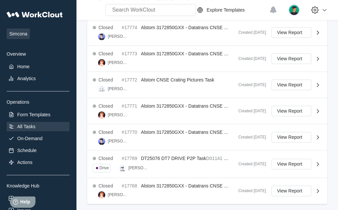  What do you see at coordinates (25, 162) in the screenshot?
I see `div: Actions` at bounding box center [25, 162].